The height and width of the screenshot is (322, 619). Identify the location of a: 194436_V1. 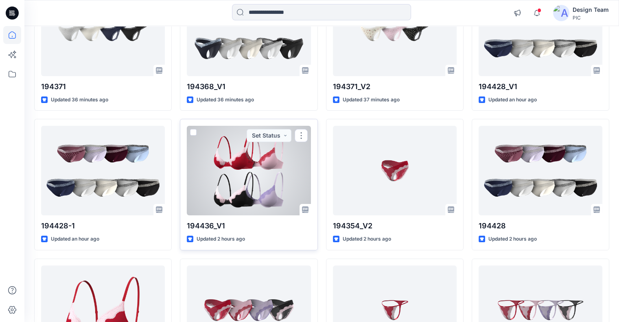
(249, 171).